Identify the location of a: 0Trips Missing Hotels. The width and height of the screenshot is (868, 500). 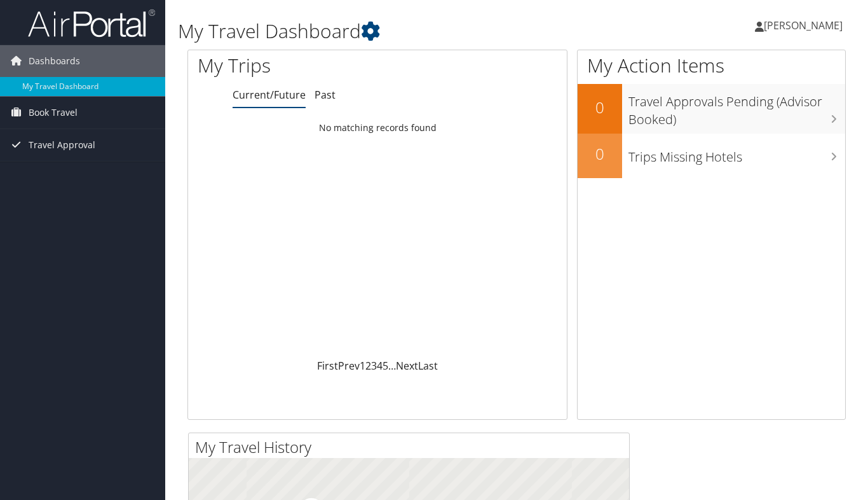
(711, 156).